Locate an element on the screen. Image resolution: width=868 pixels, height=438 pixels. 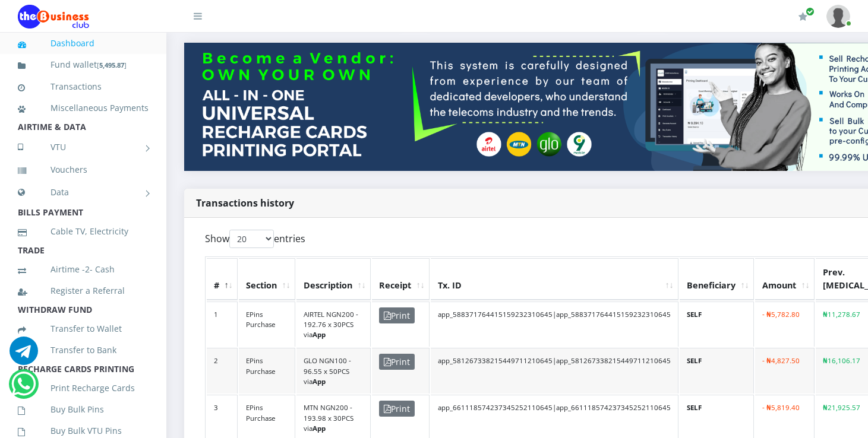
td: GLO NGN100 - 96.55 x 50PCS via is located at coordinates (333, 370).